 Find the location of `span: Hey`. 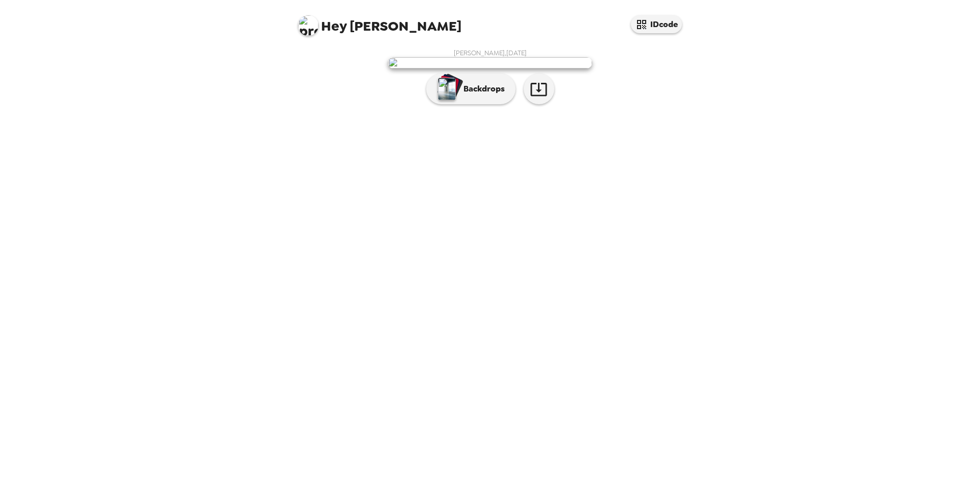

span: Hey is located at coordinates (334, 26).